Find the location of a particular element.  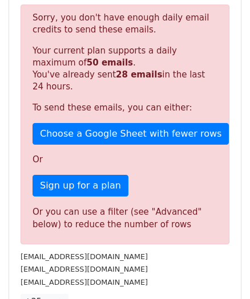

p: Sorry, you don't have enough daily email credits to send these emails. is located at coordinates (125, 24).